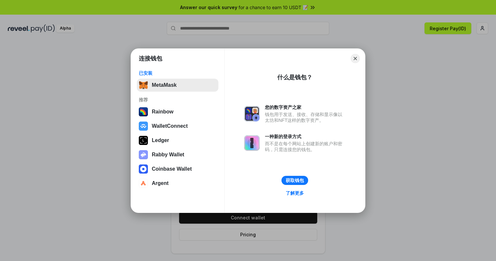 The width and height of the screenshot is (496, 261). I want to click on div: 钱包用于发送、接收、存储和显示像以太坊和NFT这样的数字资产。, so click(305, 117).